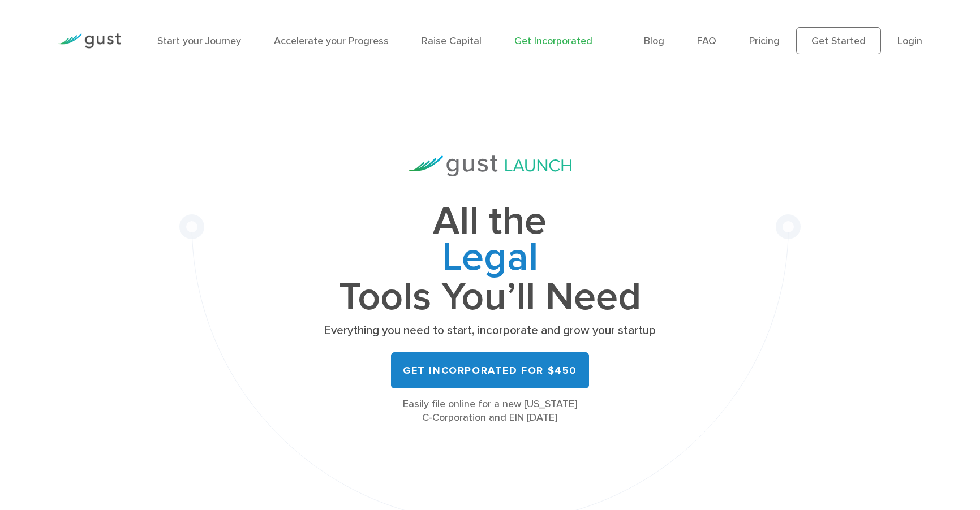  Describe the element at coordinates (910, 40) in the screenshot. I see `a: Login` at that location.